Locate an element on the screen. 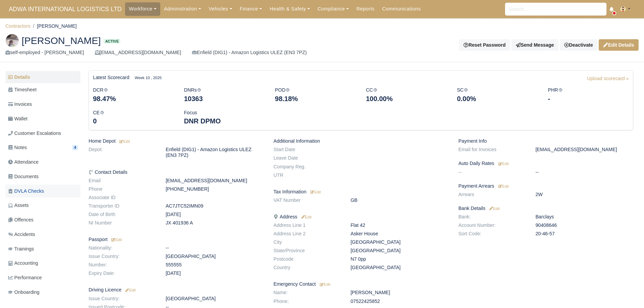 Image resolution: width=644 pixels, height=308 pixels. div: 98.47% is located at coordinates (134, 99).